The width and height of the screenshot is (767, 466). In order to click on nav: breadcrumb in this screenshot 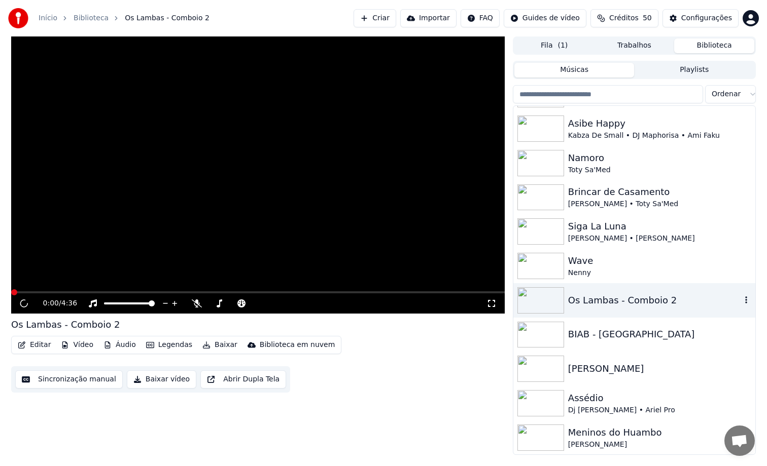, I will do `click(124, 18)`.